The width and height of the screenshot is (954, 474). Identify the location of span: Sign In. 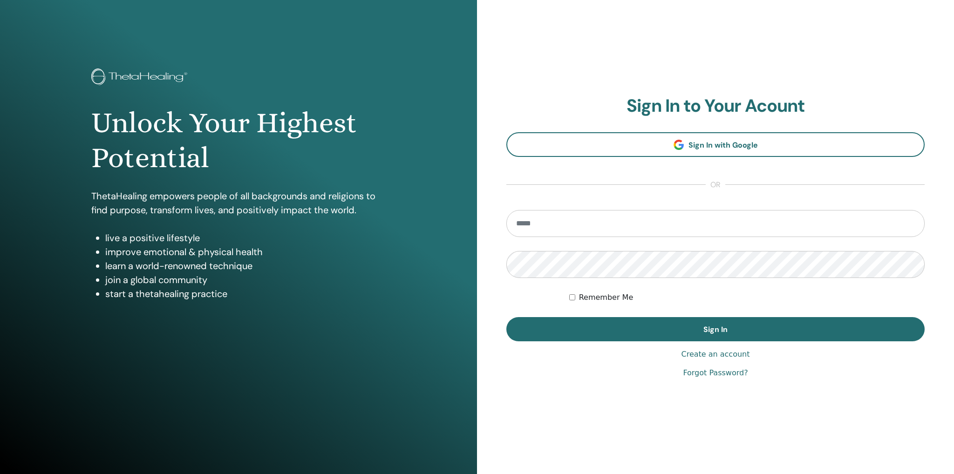
(715, 329).